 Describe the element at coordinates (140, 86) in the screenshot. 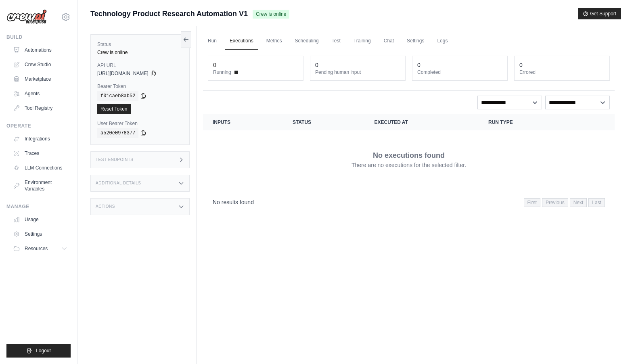

I see `label: Bearer Token` at that location.